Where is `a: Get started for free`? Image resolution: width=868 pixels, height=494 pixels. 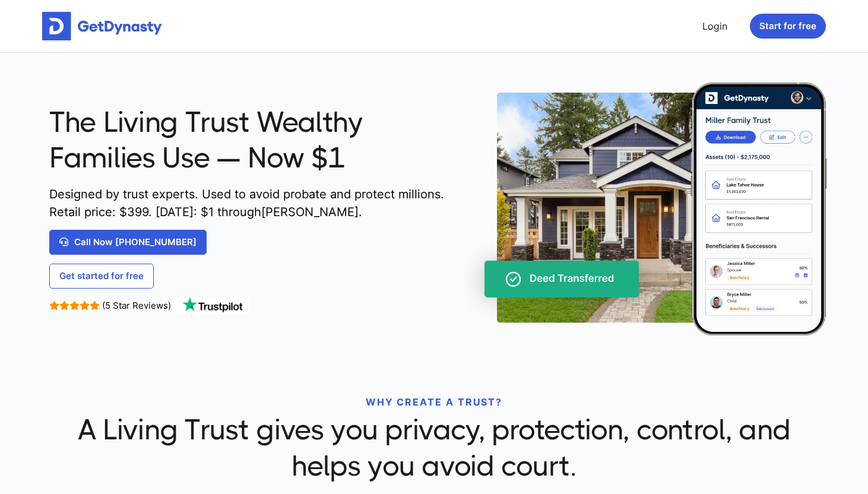
a: Get started for free is located at coordinates (102, 276).